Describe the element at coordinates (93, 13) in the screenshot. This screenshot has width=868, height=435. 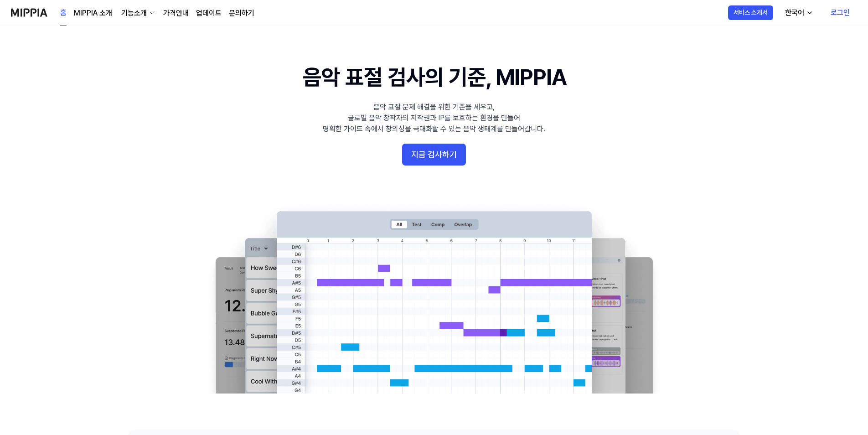
I see `a: MIPPIA 소개` at that location.